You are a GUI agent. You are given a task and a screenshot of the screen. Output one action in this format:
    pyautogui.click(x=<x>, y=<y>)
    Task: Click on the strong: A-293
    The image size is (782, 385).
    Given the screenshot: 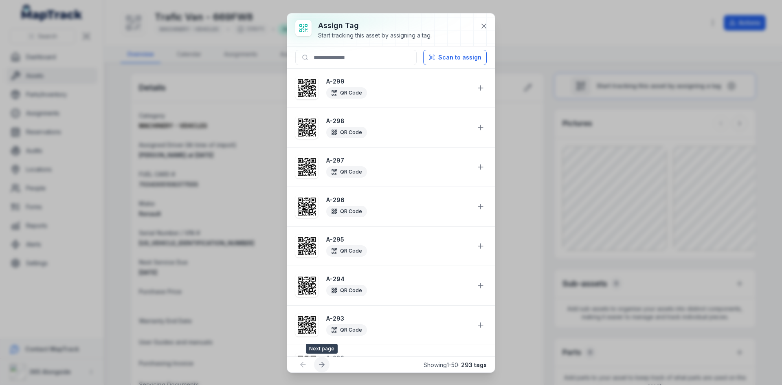 What is the action you would take?
    pyautogui.click(x=398, y=318)
    